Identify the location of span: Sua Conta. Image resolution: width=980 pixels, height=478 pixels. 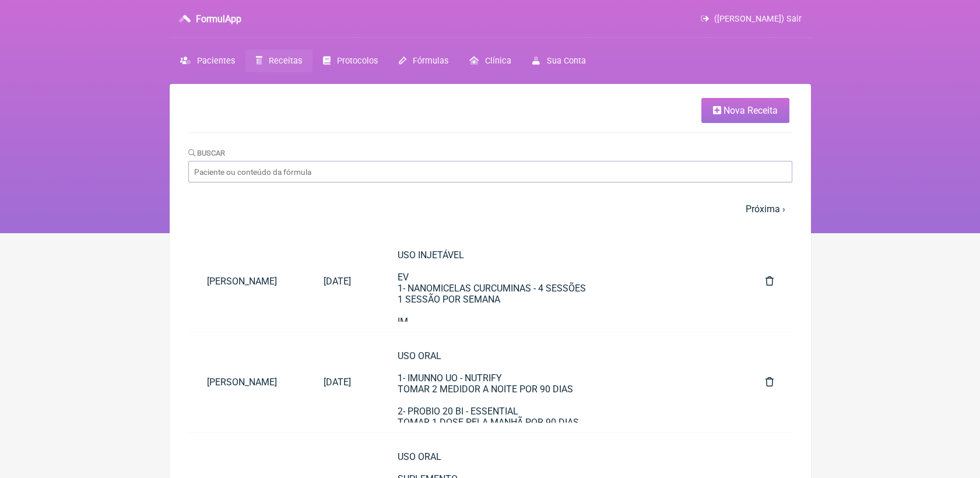
(566, 61).